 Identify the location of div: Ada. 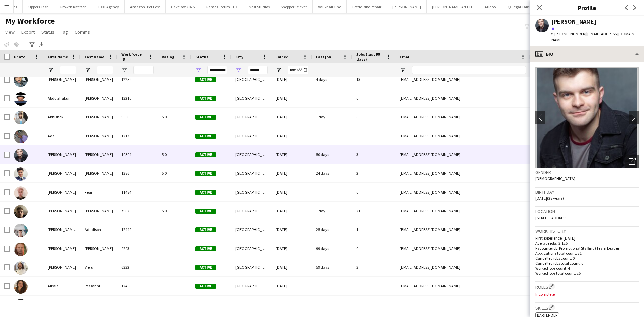
(62, 136).